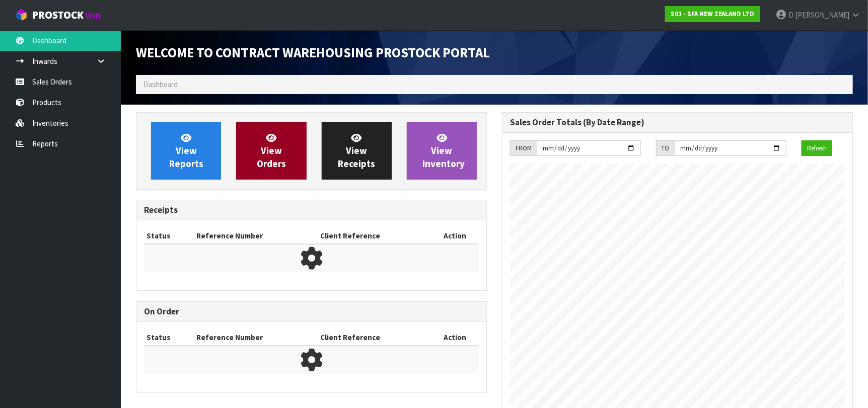  Describe the element at coordinates (712, 13) in the screenshot. I see `strong: S01 - SFA NEW ZEALAND LTD` at that location.